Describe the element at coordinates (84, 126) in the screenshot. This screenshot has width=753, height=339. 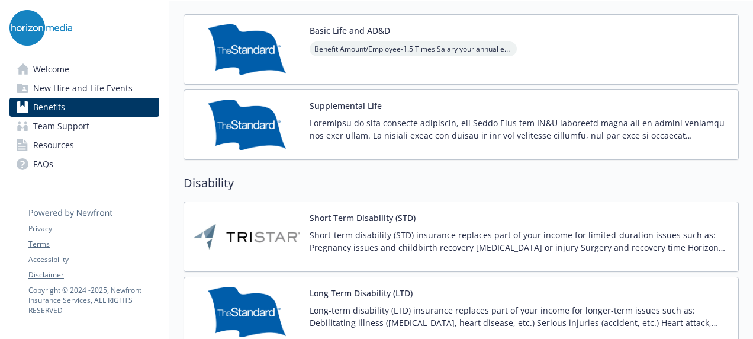
I see `a: Team Support` at that location.